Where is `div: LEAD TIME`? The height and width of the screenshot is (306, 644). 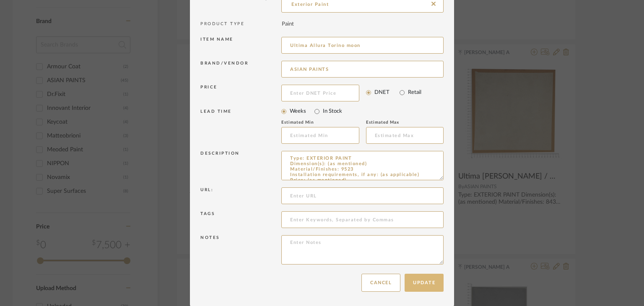 div: LEAD TIME is located at coordinates (241, 126).